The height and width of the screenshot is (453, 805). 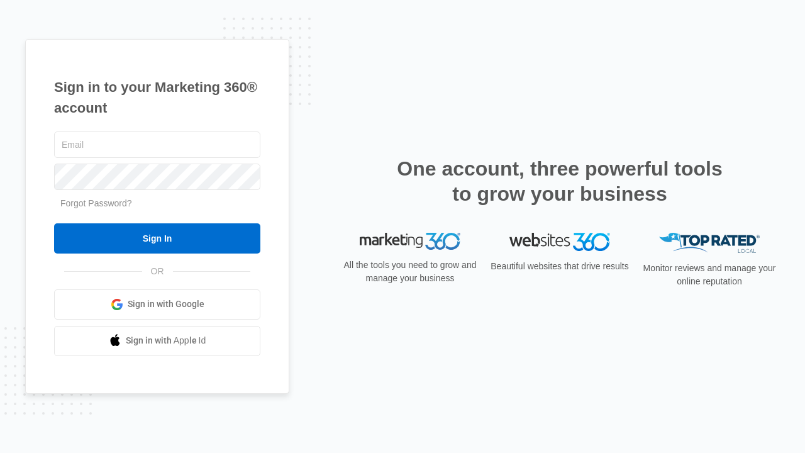 I want to click on img: Websites 360, so click(x=560, y=242).